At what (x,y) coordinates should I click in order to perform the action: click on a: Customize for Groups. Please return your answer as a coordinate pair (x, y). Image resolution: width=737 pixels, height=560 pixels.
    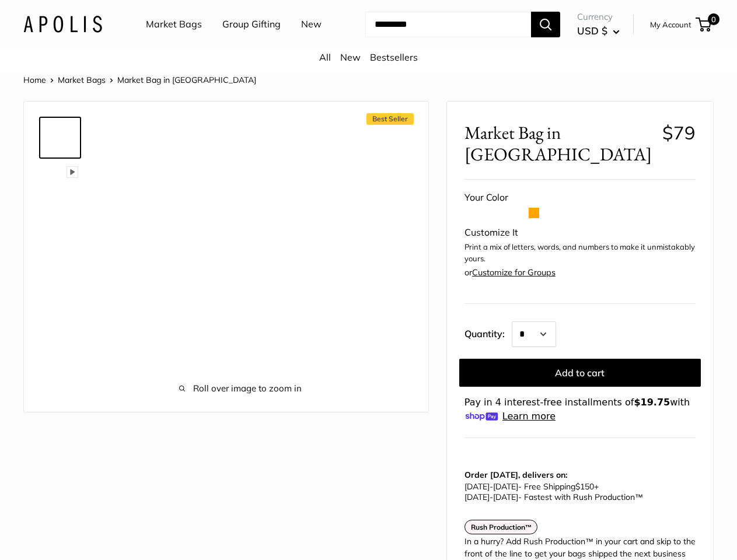
    Looking at the image, I should click on (513, 272).